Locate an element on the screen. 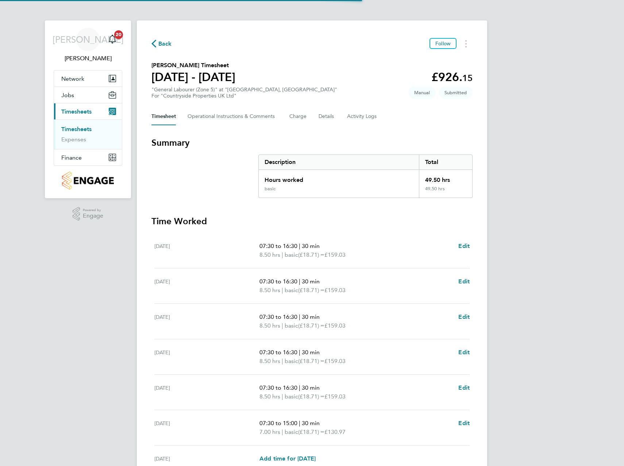  button: Timesheets Menu is located at coordinates (466, 43).